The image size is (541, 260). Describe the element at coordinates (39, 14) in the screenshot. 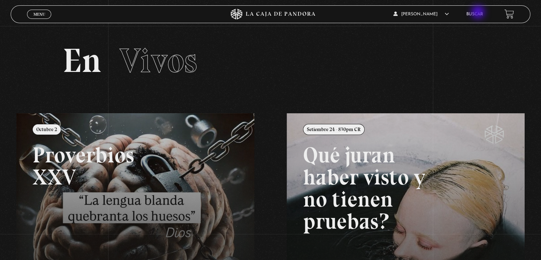

I see `span: Menu` at that location.